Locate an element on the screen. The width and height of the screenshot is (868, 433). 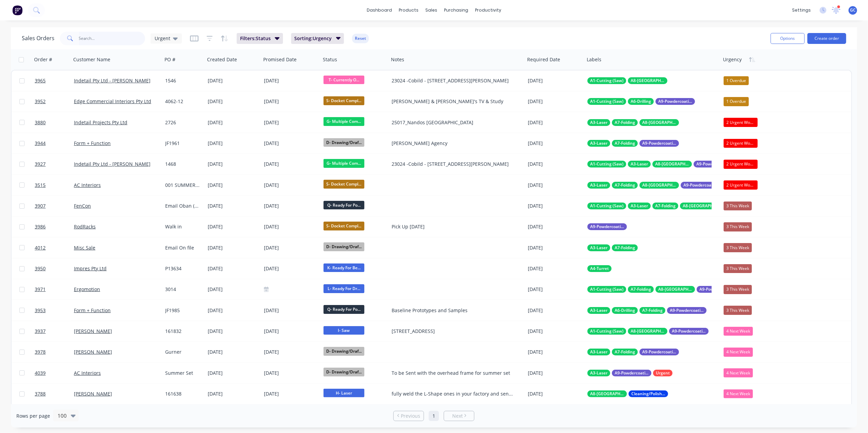
button: Create order is located at coordinates (827, 38).